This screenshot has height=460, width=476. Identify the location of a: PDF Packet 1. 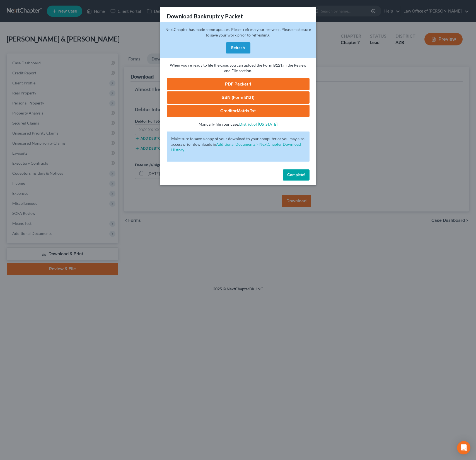
(238, 84).